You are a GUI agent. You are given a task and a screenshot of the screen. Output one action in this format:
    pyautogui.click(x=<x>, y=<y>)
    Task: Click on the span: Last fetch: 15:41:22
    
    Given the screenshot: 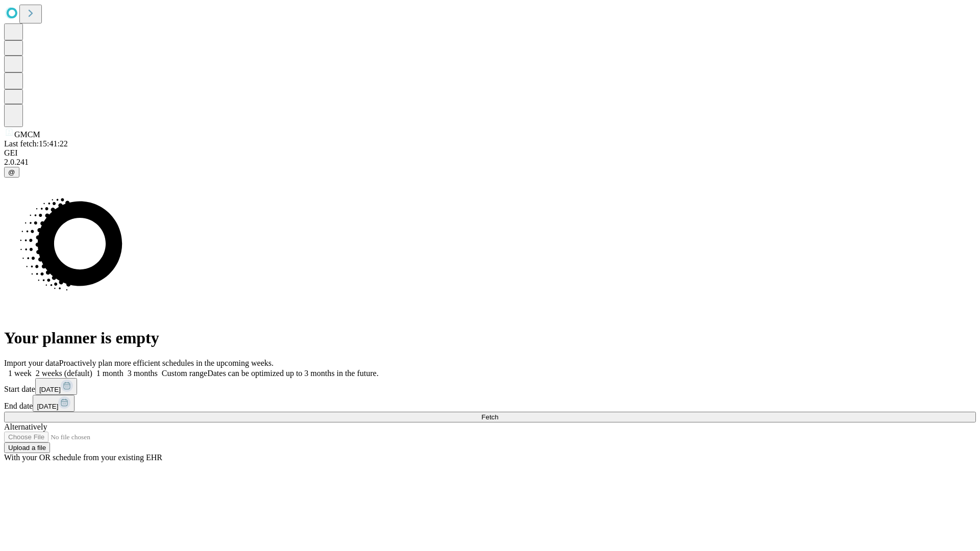 What is the action you would take?
    pyautogui.click(x=36, y=143)
    